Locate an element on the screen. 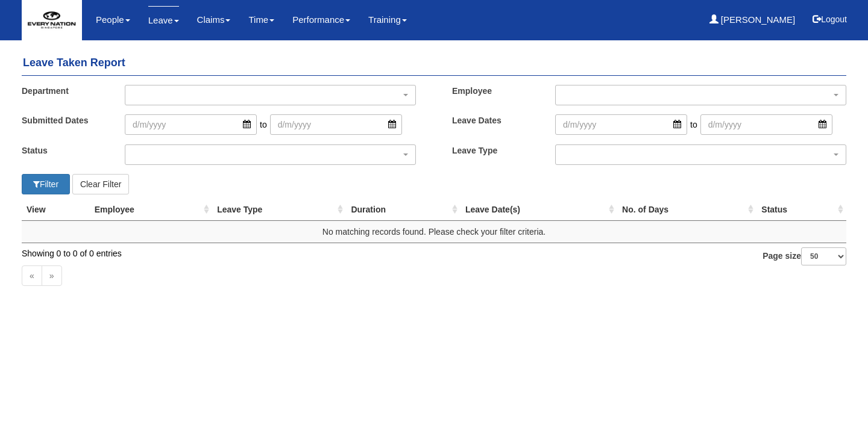 The width and height of the screenshot is (868, 440). th: Leave Date(s) : activate to sort column ascending is located at coordinates (539, 209).